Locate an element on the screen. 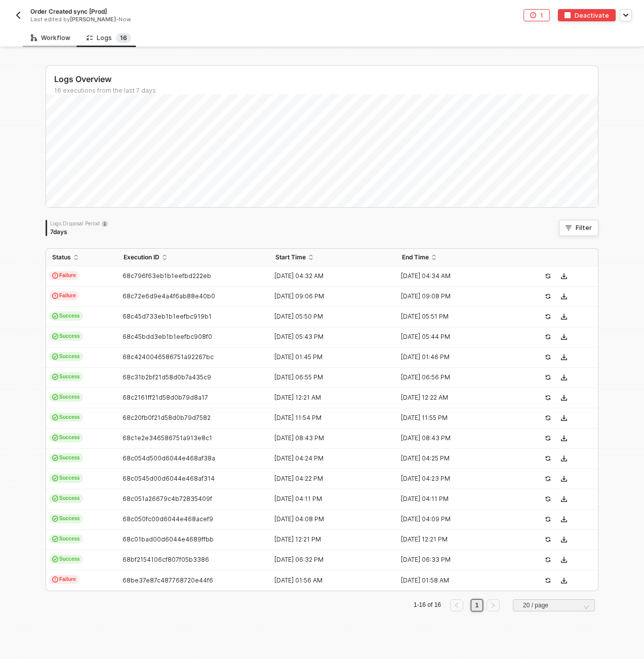 The height and width of the screenshot is (659, 644). span: Failure is located at coordinates (64, 275).